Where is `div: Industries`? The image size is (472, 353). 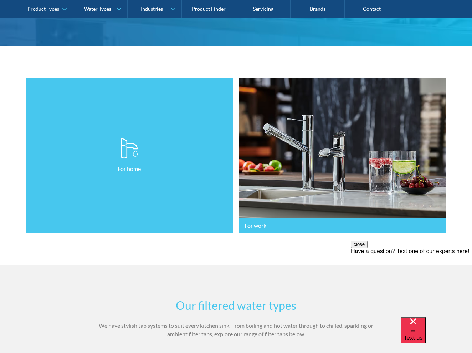 div: Industries is located at coordinates (152, 9).